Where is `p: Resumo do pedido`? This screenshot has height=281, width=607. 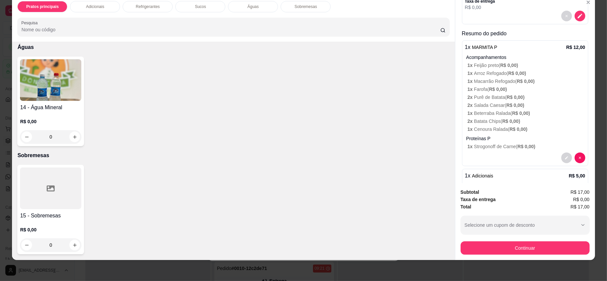
p: Resumo do pedido is located at coordinates (525, 34).